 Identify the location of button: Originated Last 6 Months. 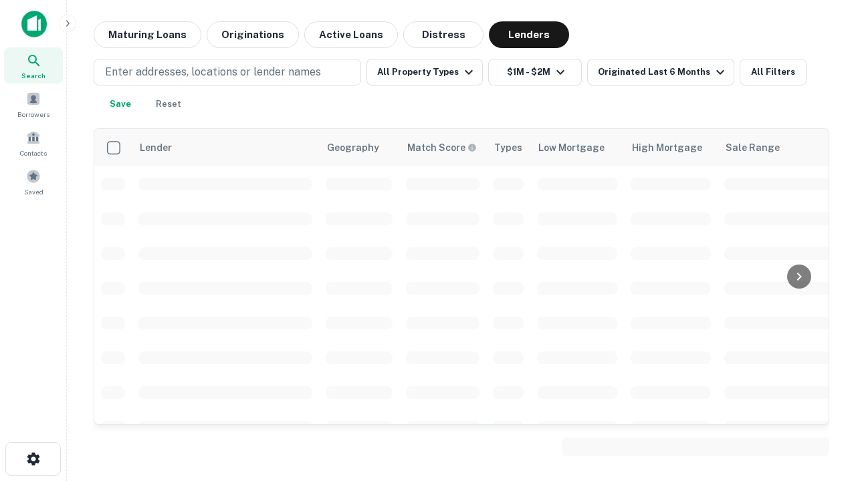
(661, 72).